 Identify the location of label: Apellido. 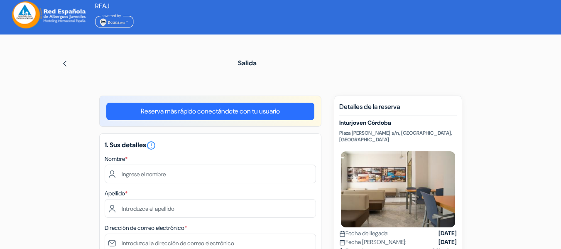
(116, 193).